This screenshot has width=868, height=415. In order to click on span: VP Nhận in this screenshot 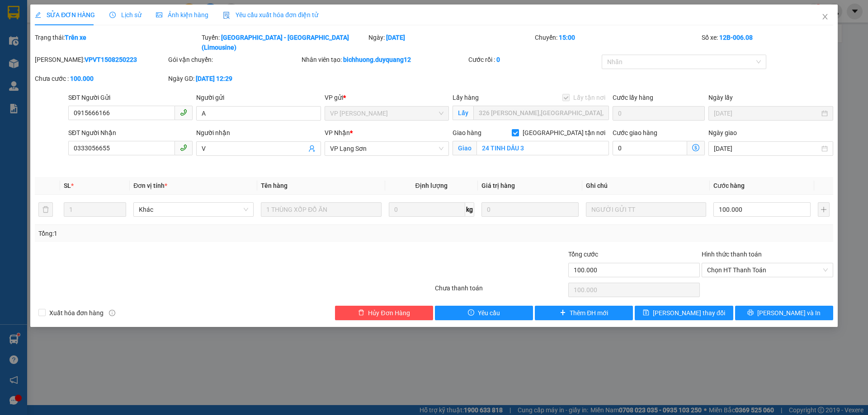, I will do `click(337, 133)`.